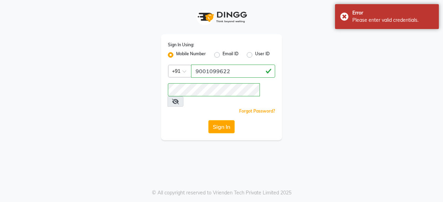  I want to click on label: Mobile Number, so click(191, 55).